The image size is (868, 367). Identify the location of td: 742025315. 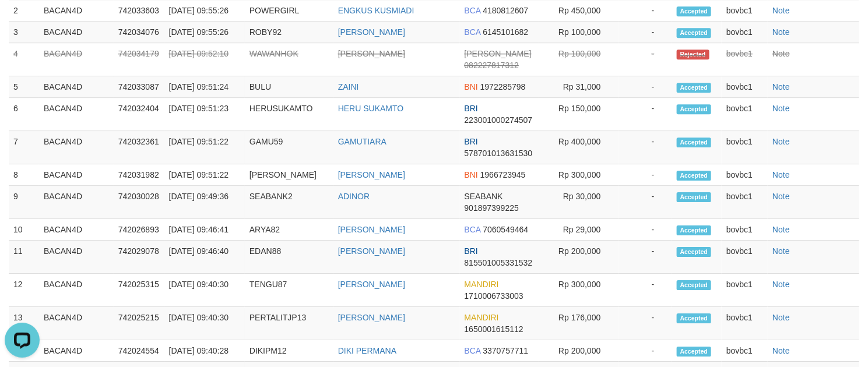
(139, 290).